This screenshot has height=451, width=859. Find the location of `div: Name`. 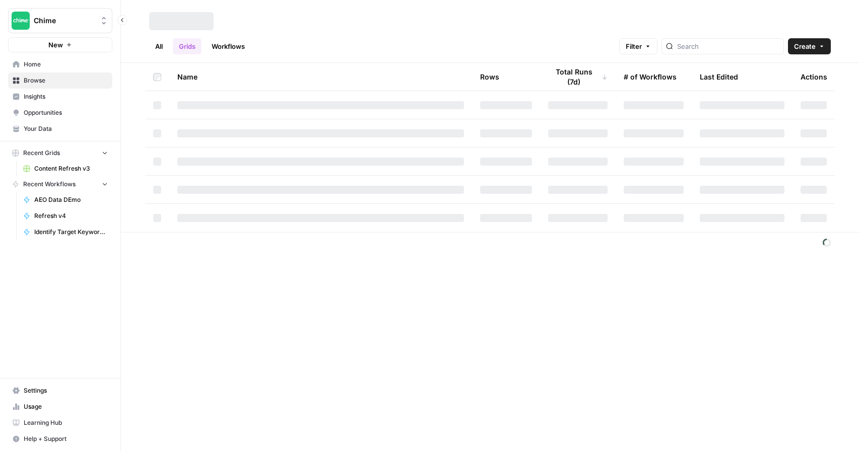

div: Name is located at coordinates (320, 77).